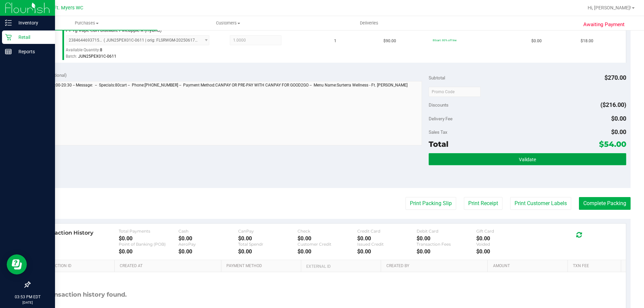 This screenshot has width=644, height=308. I want to click on p: Inventory, so click(32, 23).